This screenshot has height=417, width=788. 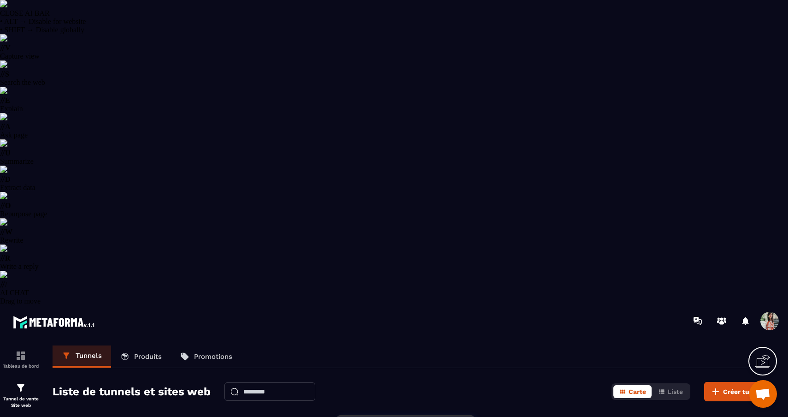 What do you see at coordinates (213, 356) in the screenshot?
I see `p: Promotions` at bounding box center [213, 356].